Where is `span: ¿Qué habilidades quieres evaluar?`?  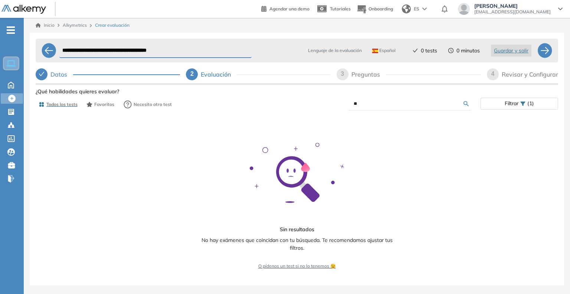
span: ¿Qué habilidades quieres evaluar? is located at coordinates (77, 91).